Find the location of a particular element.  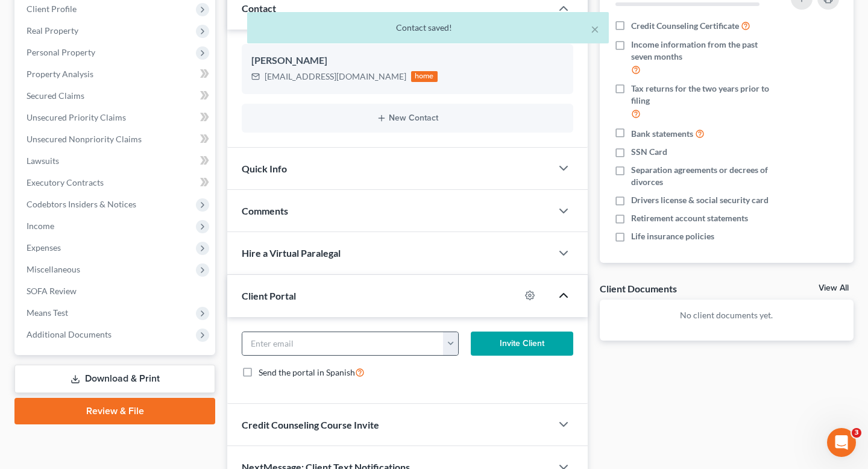

span: Separation agreements or decrees of divorces is located at coordinates (705, 176).